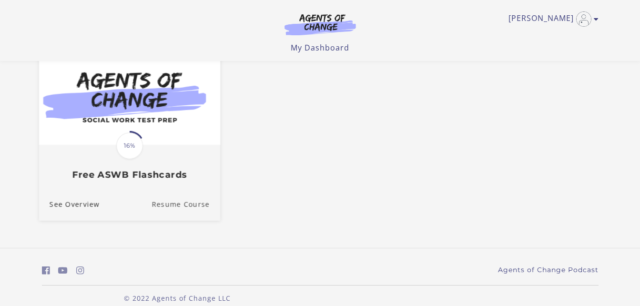  Describe the element at coordinates (63, 270) in the screenshot. I see `a: https://www.youtube.com/c/AgentsofChangeTestPrepbyMeaganMitchell (Open in a new window)` at that location.